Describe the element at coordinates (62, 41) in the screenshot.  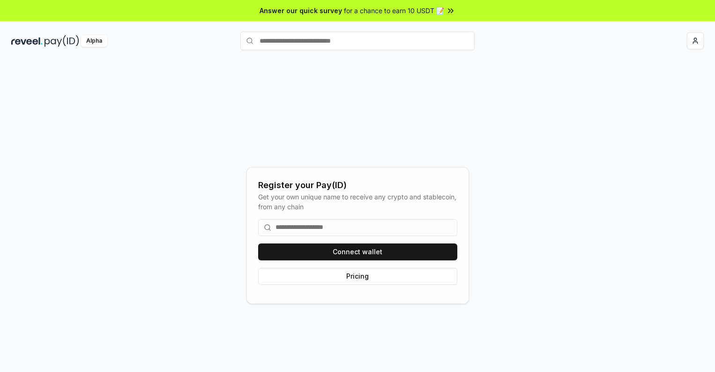
I see `img: pay_id` at that location.